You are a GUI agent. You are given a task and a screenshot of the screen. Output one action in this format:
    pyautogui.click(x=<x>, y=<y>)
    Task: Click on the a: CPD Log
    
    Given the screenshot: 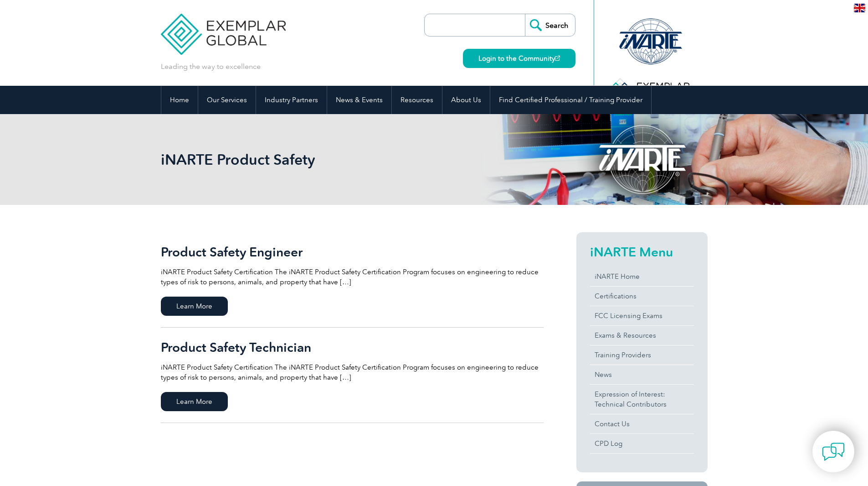 What is the action you would take?
    pyautogui.click(x=642, y=444)
    